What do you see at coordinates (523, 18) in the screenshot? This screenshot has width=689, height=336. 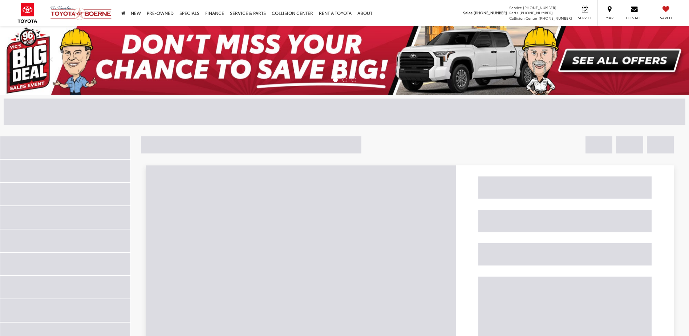 I see `span: Collision Center` at bounding box center [523, 18].